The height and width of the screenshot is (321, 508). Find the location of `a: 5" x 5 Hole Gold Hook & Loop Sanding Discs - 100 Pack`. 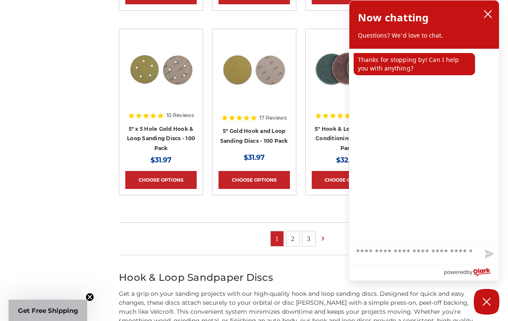

a: 5" x 5 Hole Gold Hook & Loop Sanding Discs - 100 Pack is located at coordinates (161, 138).